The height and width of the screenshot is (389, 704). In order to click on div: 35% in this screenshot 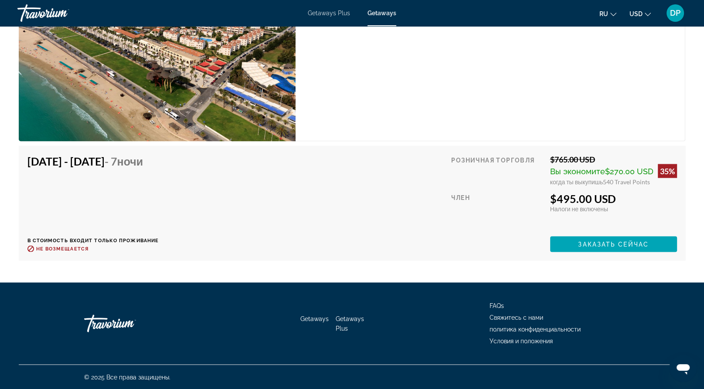, I will do `click(668, 171)`.